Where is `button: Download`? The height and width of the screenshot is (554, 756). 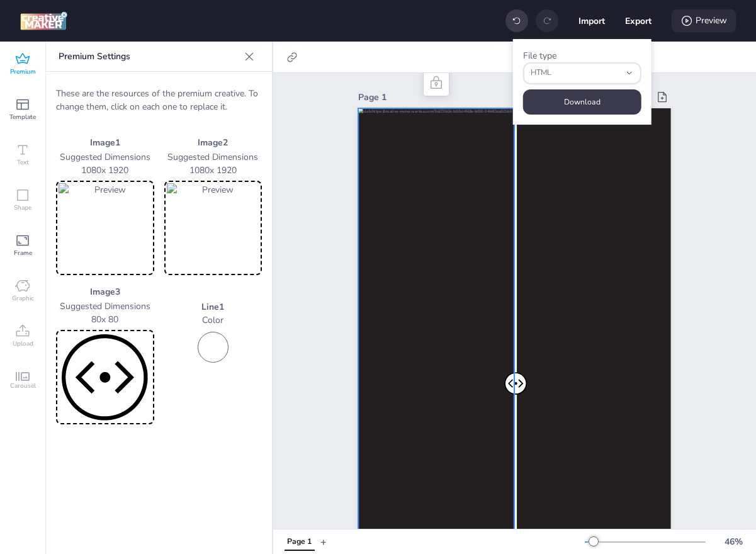
button: Download is located at coordinates (582, 102).